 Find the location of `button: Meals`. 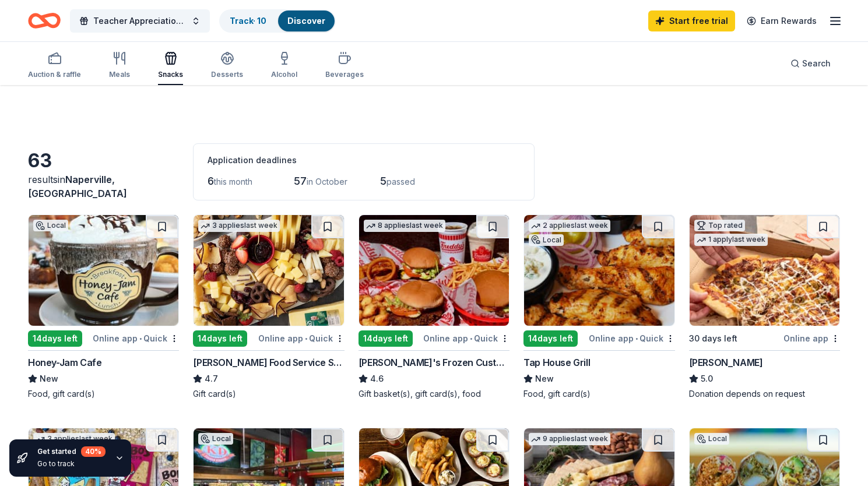

button: Meals is located at coordinates (120, 66).